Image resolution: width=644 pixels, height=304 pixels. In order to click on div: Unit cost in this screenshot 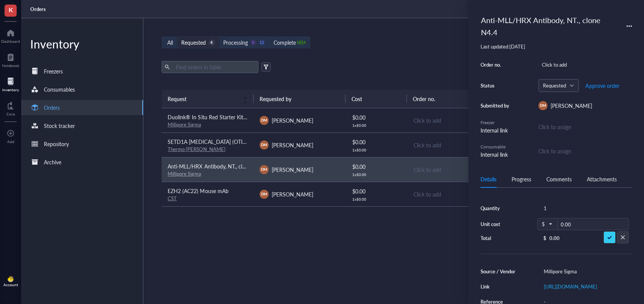, I will do `click(500, 224)`.